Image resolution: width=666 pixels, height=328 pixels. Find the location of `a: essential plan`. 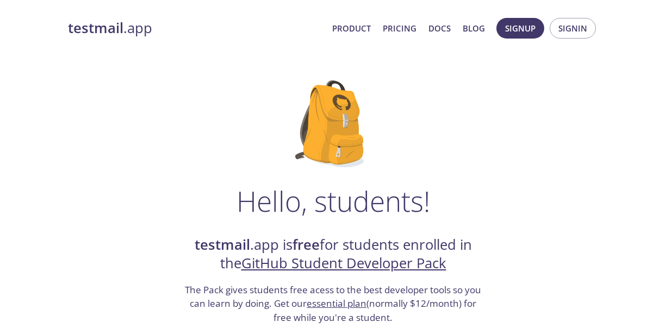

a: essential plan is located at coordinates (336, 303).